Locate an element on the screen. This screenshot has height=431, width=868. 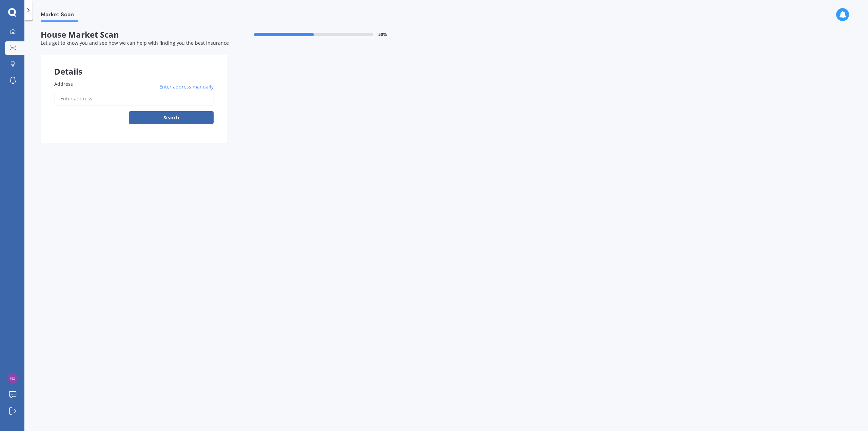
button: Search is located at coordinates (171, 118).